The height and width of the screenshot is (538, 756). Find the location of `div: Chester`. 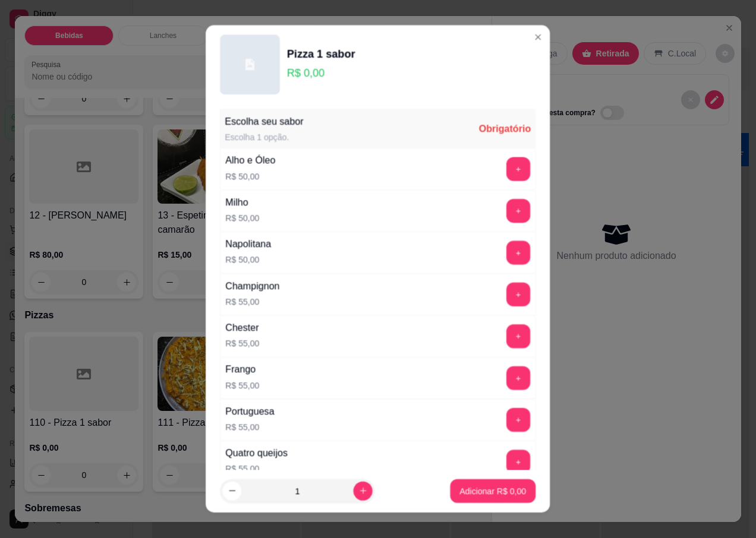

div: Chester is located at coordinates (243, 329).